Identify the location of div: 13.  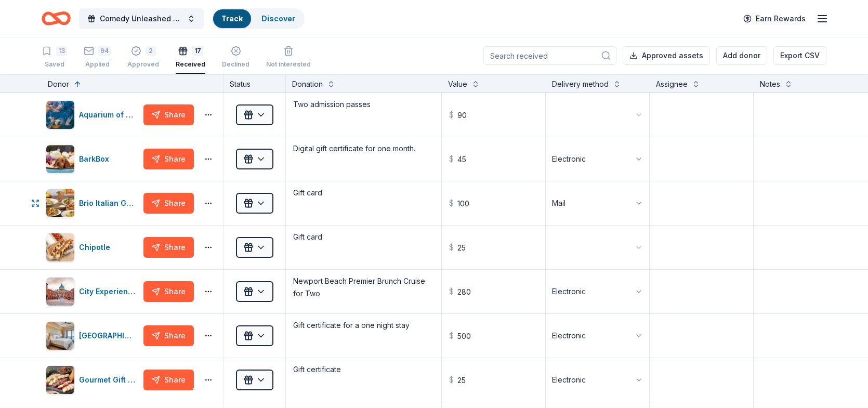
(61, 51).